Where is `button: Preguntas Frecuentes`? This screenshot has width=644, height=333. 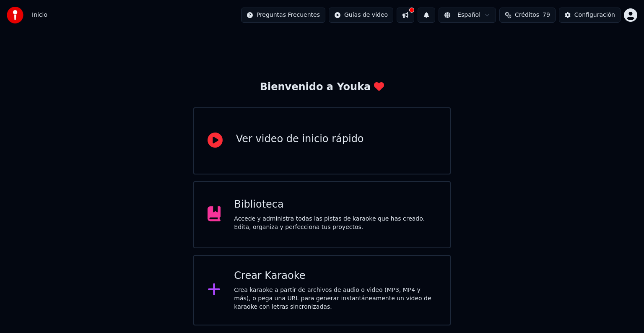
button: Preguntas Frecuentes is located at coordinates (283, 15).